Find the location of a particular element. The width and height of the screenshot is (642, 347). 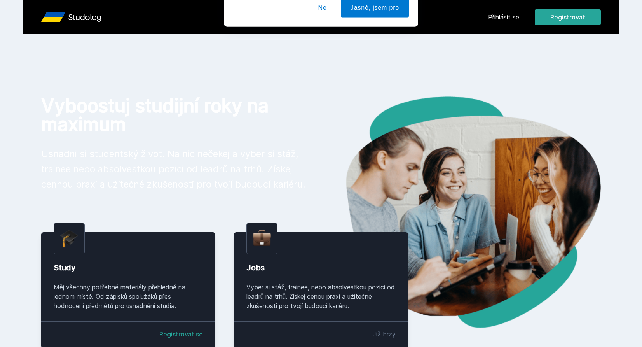

div: Jobs is located at coordinates (321, 267).